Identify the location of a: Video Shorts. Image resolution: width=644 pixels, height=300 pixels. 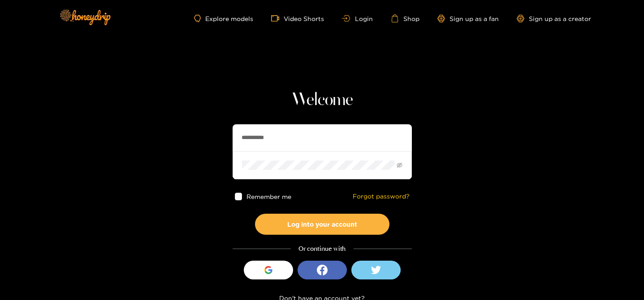
(298, 18).